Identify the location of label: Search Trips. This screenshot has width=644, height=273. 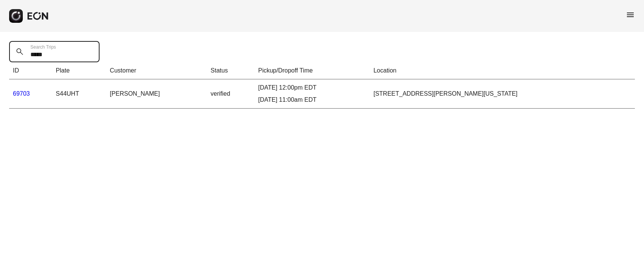
(43, 47).